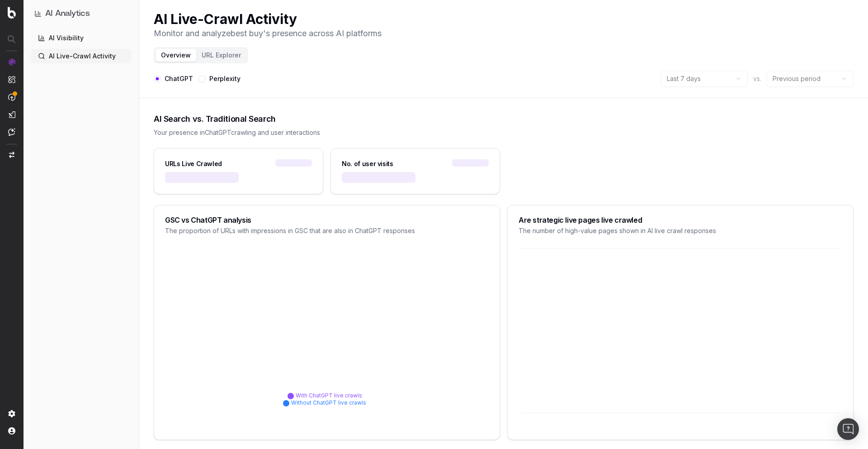 Image resolution: width=868 pixels, height=449 pixels. Describe the element at coordinates (221, 55) in the screenshot. I see `button: URL Explorer` at that location.